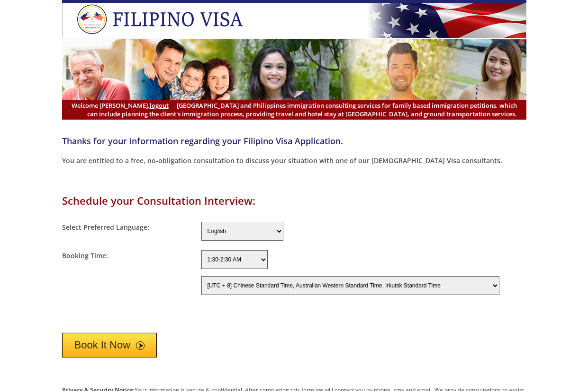  I want to click on a: logout, so click(159, 105).